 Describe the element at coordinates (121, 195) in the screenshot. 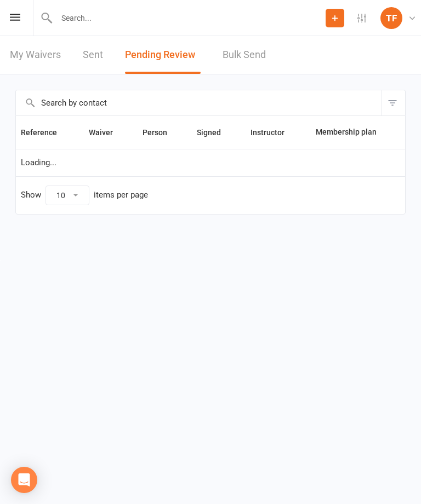

I see `div: items per page` at that location.